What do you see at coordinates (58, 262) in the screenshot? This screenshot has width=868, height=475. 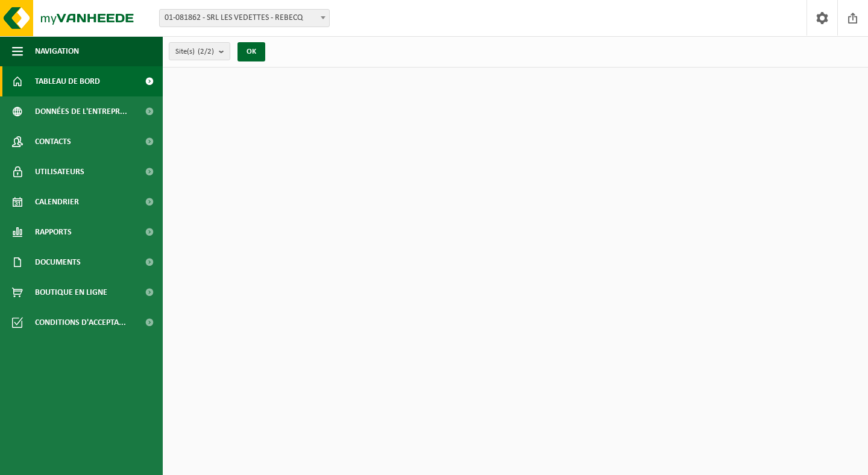 I see `span: Documents` at bounding box center [58, 262].